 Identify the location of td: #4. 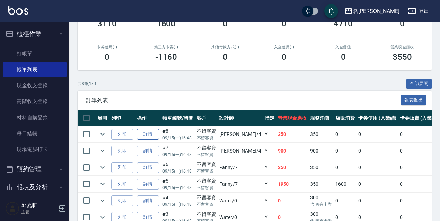
(178, 201).